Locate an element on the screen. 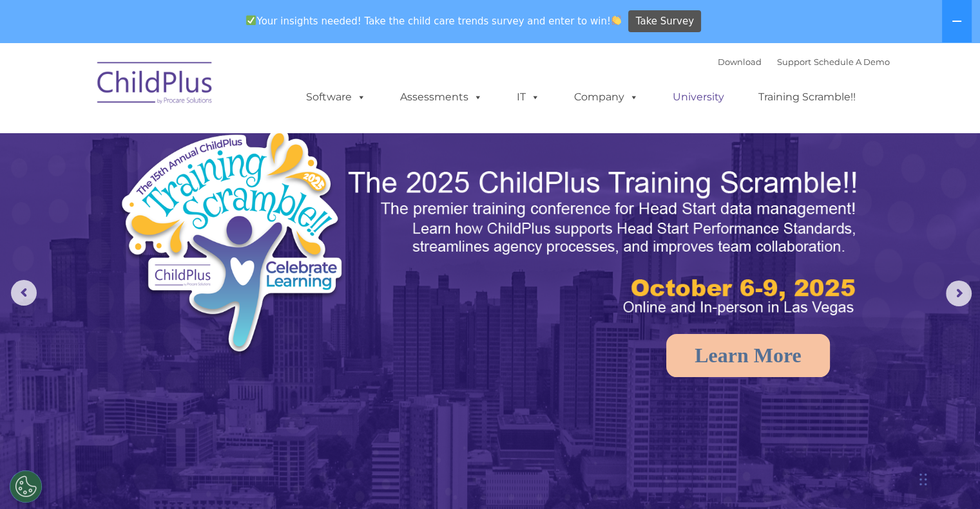 This screenshot has width=980, height=509. img: ChildPlus by Procare Solutions is located at coordinates (155, 85).